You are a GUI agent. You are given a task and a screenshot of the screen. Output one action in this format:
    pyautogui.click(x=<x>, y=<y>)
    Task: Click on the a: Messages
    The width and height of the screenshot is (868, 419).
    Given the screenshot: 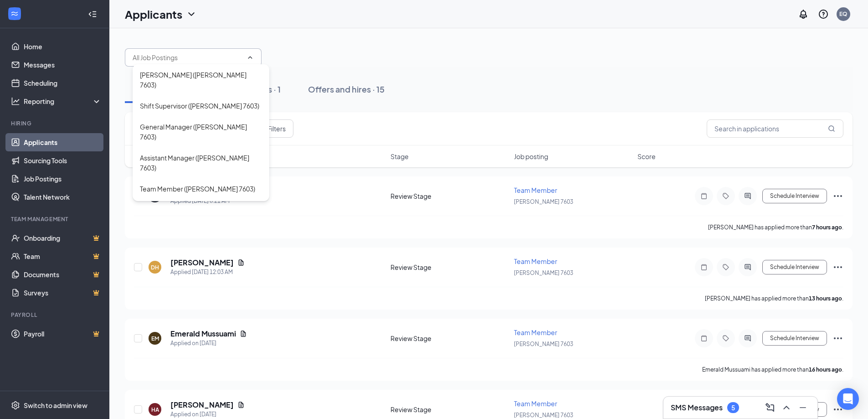 What is the action you would take?
    pyautogui.click(x=63, y=65)
    